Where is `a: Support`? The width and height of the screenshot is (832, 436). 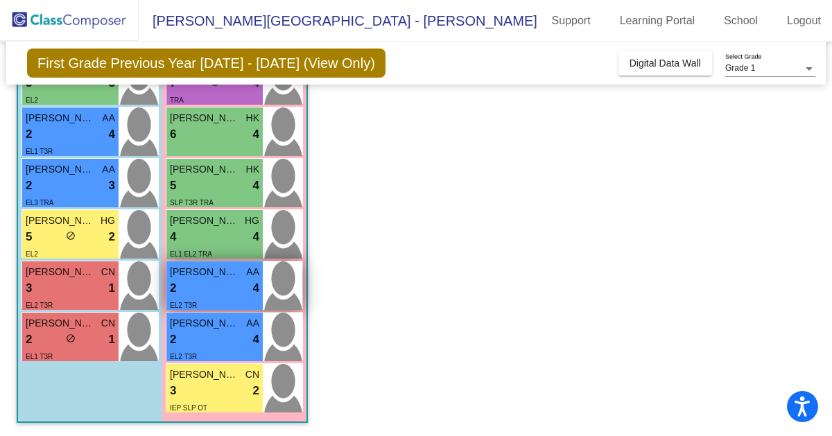 a: Support is located at coordinates (571, 21).